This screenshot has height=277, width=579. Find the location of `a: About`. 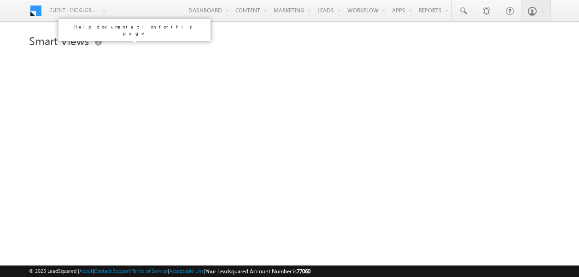

a: About is located at coordinates (86, 271).